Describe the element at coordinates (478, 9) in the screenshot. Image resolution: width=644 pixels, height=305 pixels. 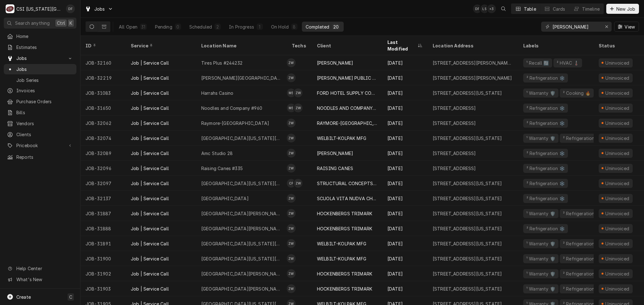
I see `div: DF` at that location.